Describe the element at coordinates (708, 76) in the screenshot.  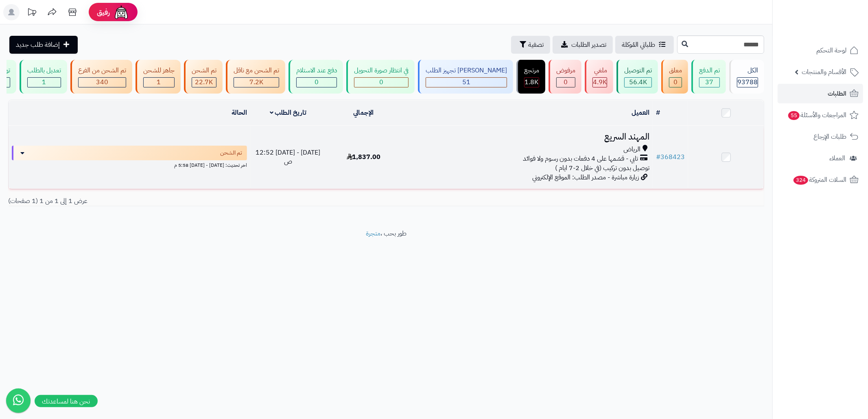
I see `a: تم الدفع 37` at that location.